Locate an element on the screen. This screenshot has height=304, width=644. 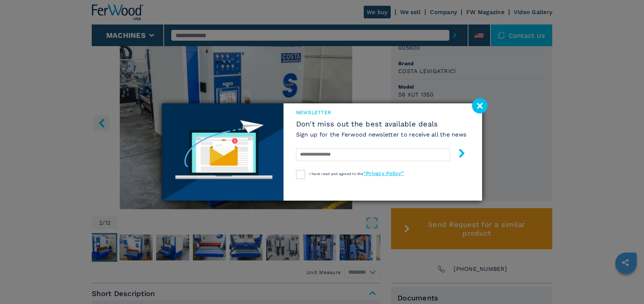
span: Don't miss out the best available deals is located at coordinates (381, 124).